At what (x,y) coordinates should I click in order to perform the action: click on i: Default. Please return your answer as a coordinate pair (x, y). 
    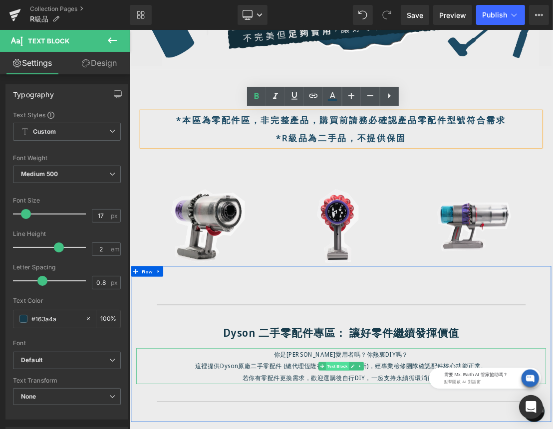
    Looking at the image, I should click on (31, 360).